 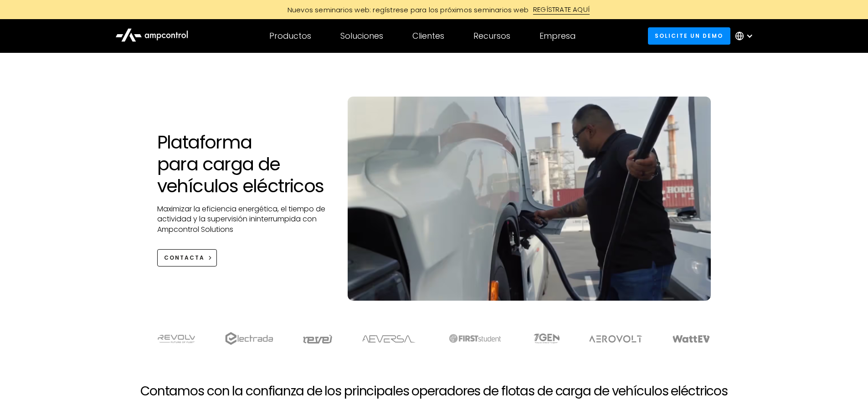 What do you see at coordinates (244, 164) in the screenshot?
I see `h1: Plataforma para carga de vehículos eléctricos` at bounding box center [244, 164].